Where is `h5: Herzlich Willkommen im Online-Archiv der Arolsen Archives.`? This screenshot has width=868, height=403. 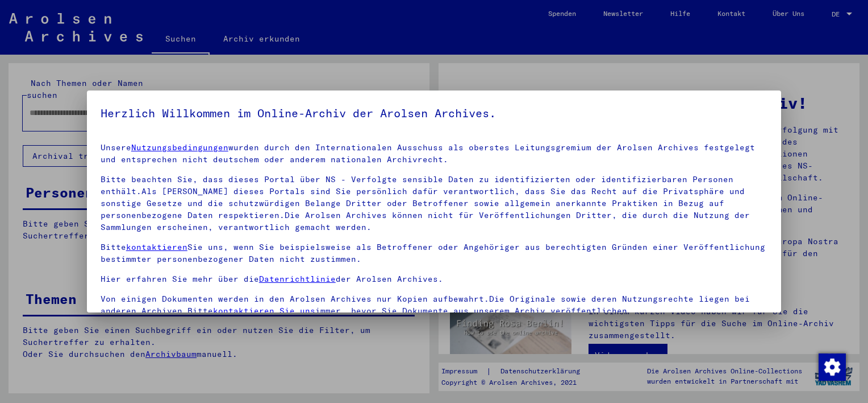 h5: Herzlich Willkommen im Online-Archiv der Arolsen Archives. is located at coordinates (434, 113).